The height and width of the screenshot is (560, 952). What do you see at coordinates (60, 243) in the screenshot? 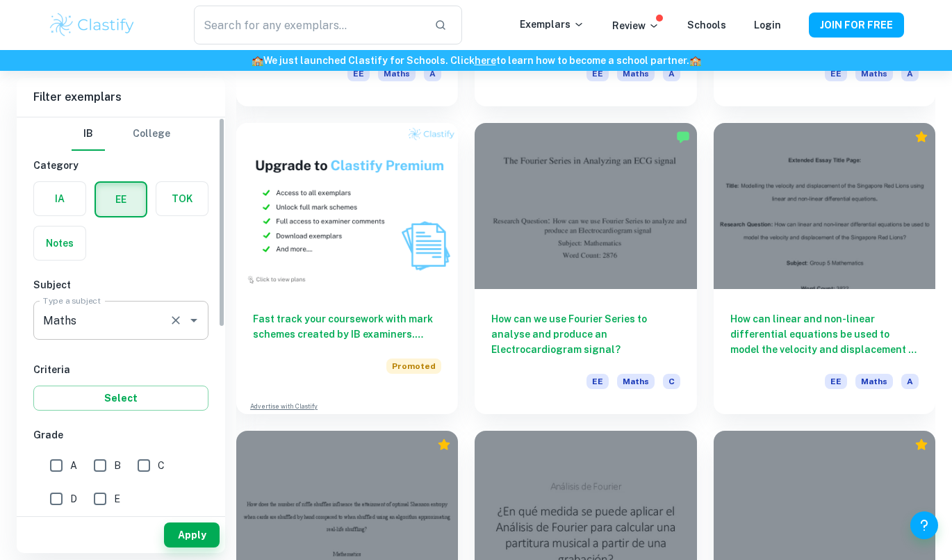
I see `button: Notes` at bounding box center [60, 243].